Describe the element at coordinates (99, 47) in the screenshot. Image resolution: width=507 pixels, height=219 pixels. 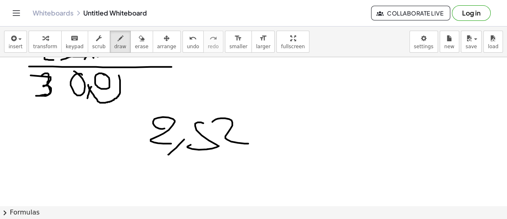
I see `span: scrub` at that location.